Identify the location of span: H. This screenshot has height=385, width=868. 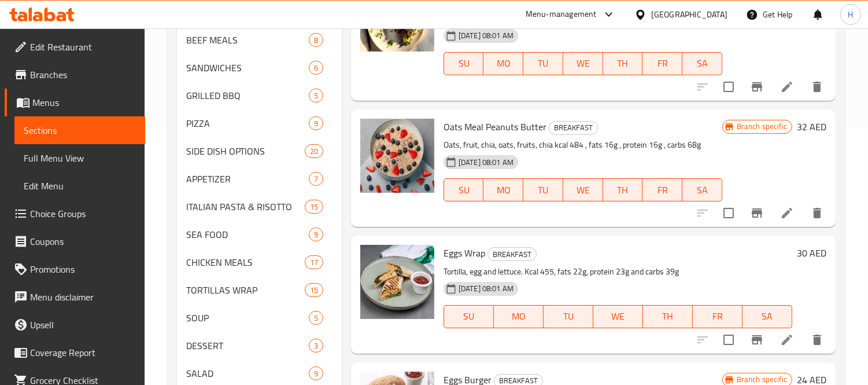
(850, 15).